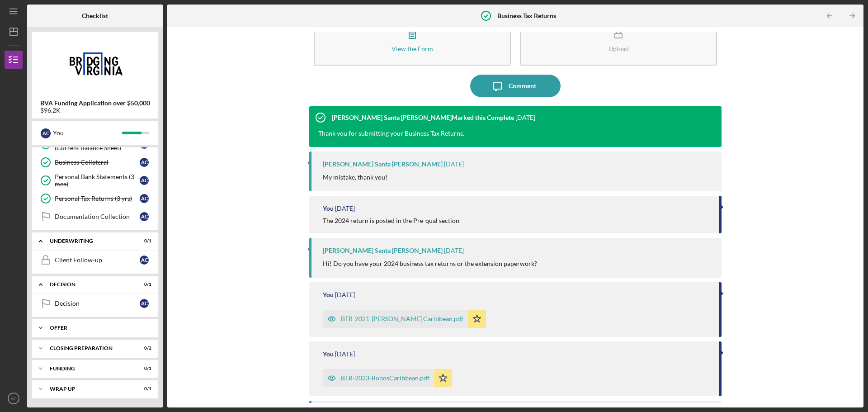 This screenshot has height=412, width=868. What do you see at coordinates (95, 260) in the screenshot?
I see `a: Client Follow-upAC` at bounding box center [95, 260].